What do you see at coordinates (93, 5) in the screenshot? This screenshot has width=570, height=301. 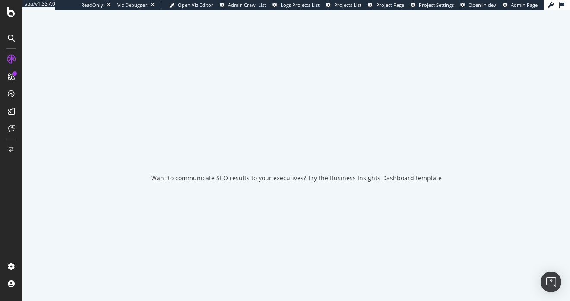 I see `div: ReadOnly:` at bounding box center [93, 5].